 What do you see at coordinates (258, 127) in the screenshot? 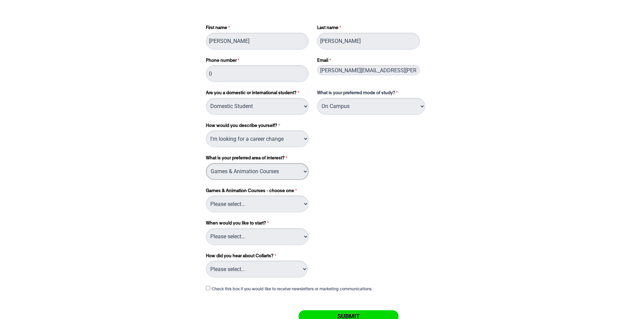
I see `label: How would you describe yourself?` at bounding box center [258, 127].